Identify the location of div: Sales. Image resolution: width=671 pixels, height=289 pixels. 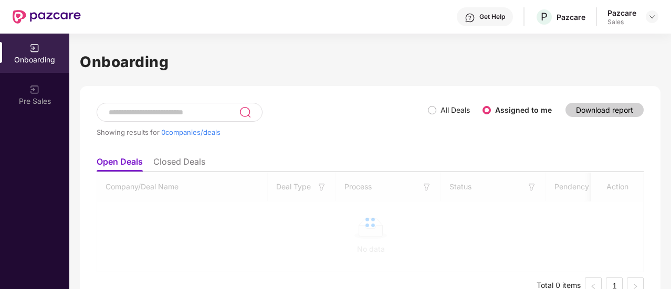
(622, 22).